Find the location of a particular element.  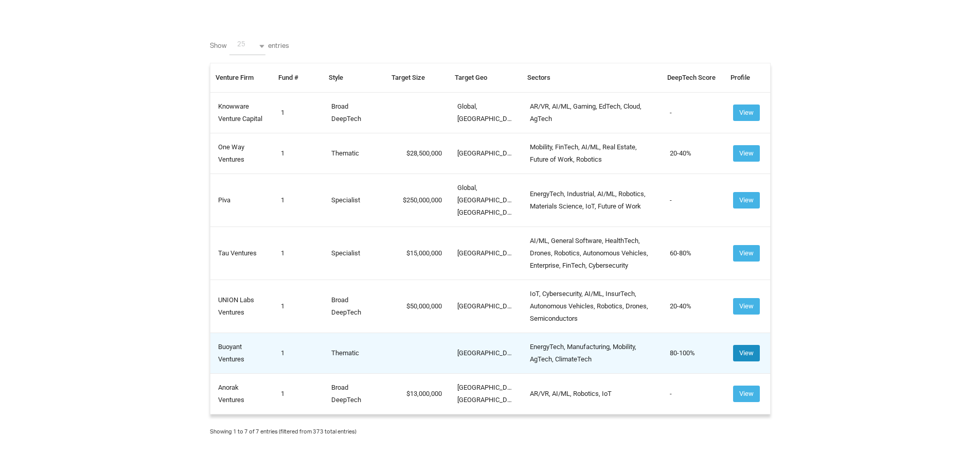

td: Mobility, FinTech, AI/ML, Real Estate, Future of Work, Robotics is located at coordinates (592, 153).